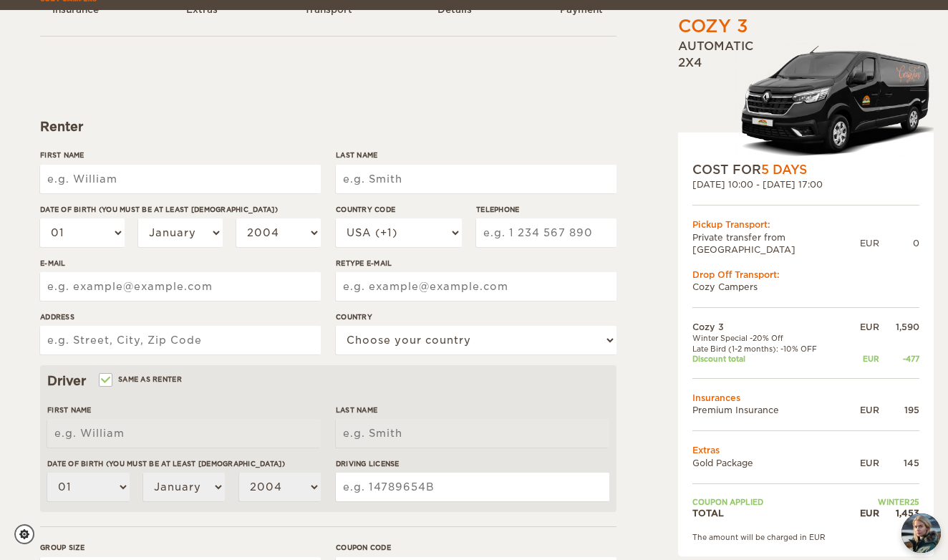  I want to click on div: 0, so click(899, 242).